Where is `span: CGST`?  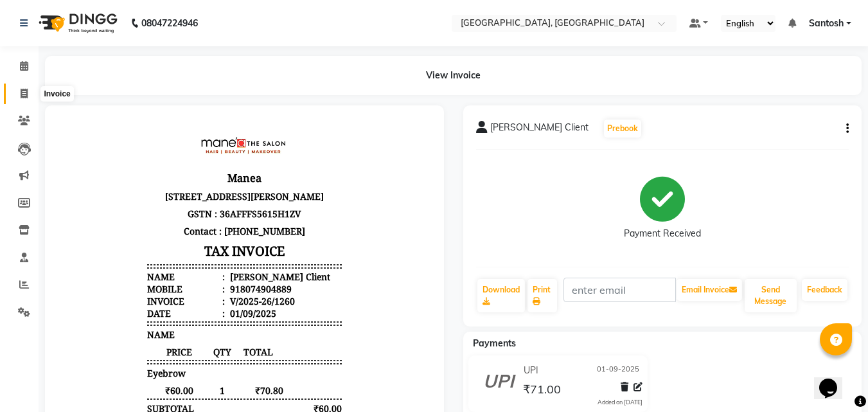
span: CGST is located at coordinates (101, 334).